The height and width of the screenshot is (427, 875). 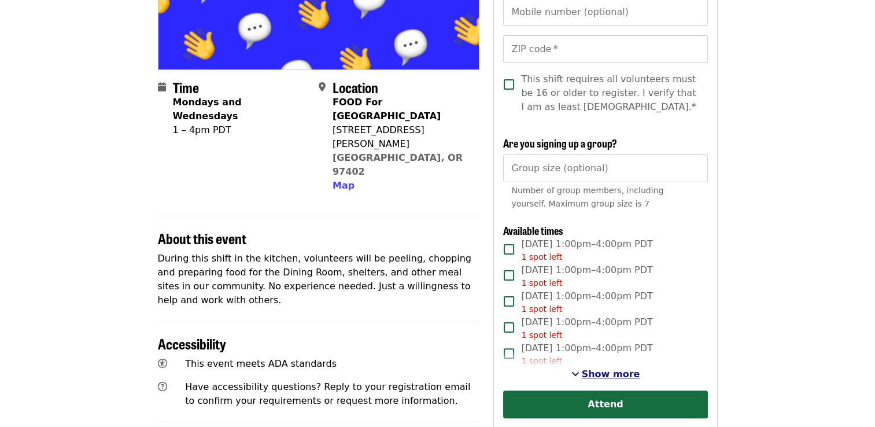 I want to click on i: map-marker-alt icon, so click(x=322, y=87).